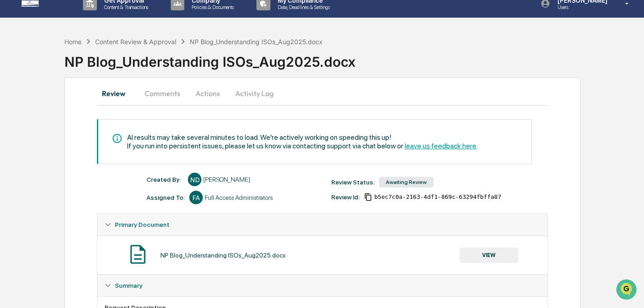 Image resolution: width=644 pixels, height=308 pixels. Describe the element at coordinates (117, 93) in the screenshot. I see `button: Review` at that location.